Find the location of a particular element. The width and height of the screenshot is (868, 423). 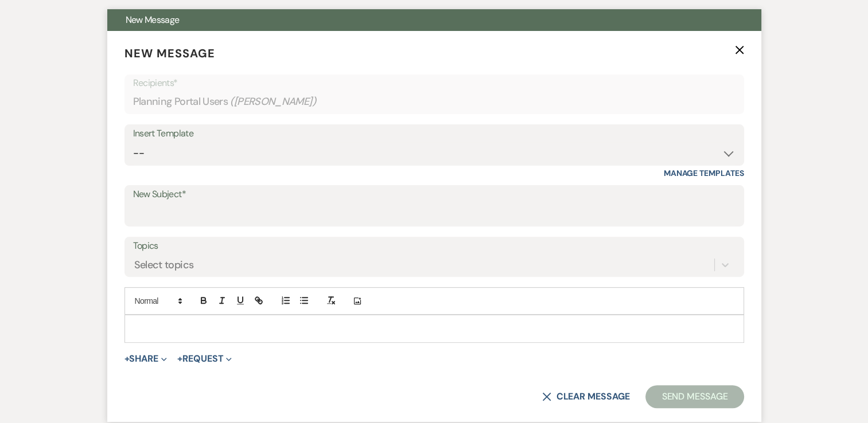

div: Select topics is located at coordinates (164, 265).